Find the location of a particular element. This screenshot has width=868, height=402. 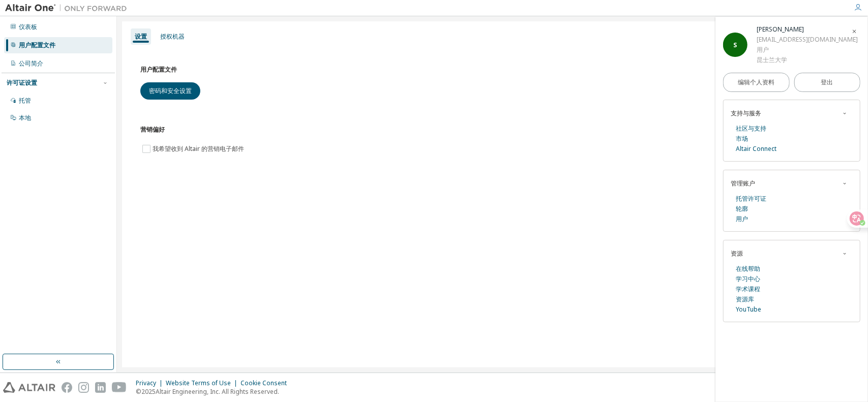

img: altair_logo.svg is located at coordinates (29, 387).